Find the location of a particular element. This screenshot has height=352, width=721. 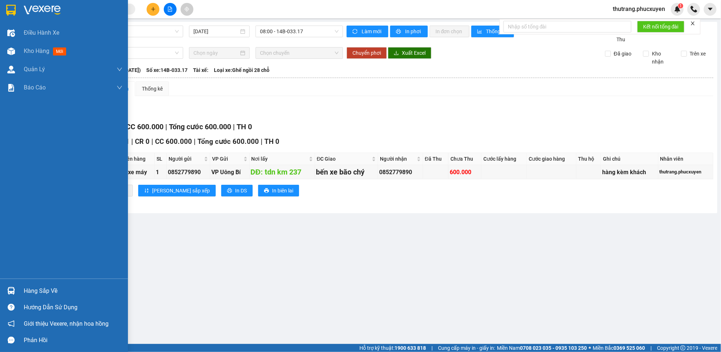

button: aim is located at coordinates (187, 9).